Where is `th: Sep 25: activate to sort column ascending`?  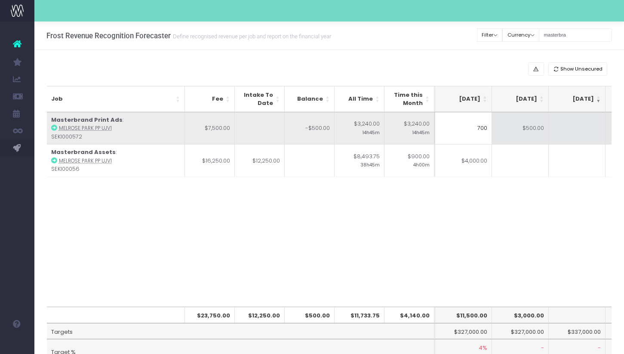
th: Sep 25: activate to sort column ascending is located at coordinates (520, 99).